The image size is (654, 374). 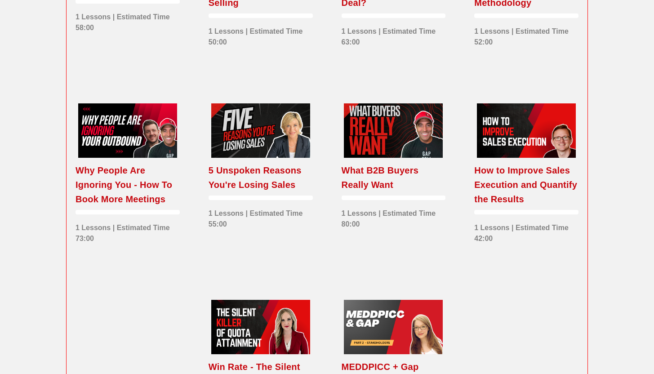 I want to click on div: 1 Lessons | Estimated Time 73:00, so click(x=128, y=231).